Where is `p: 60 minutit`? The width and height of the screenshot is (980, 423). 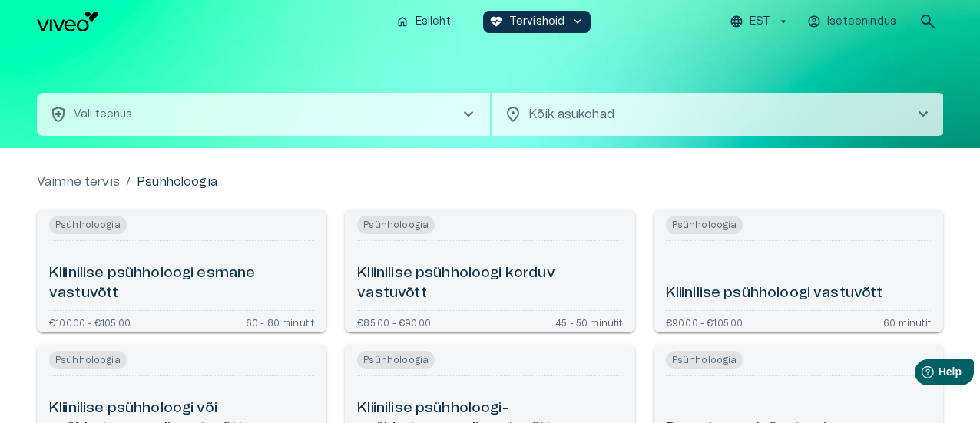 p: 60 minutit is located at coordinates (907, 322).